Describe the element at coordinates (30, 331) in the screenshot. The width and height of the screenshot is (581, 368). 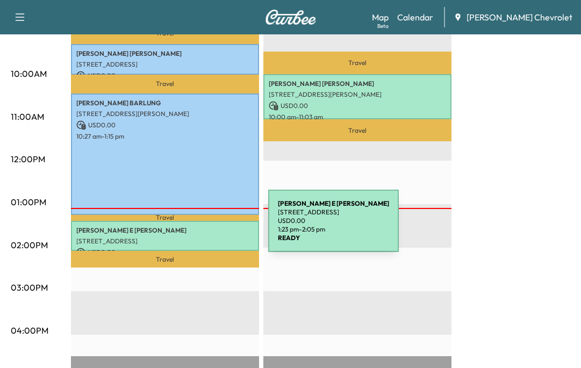
I see `p: 04:00PM` at that location.